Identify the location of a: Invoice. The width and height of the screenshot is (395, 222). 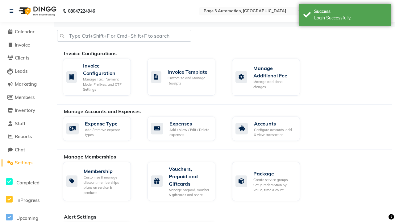
(27, 45).